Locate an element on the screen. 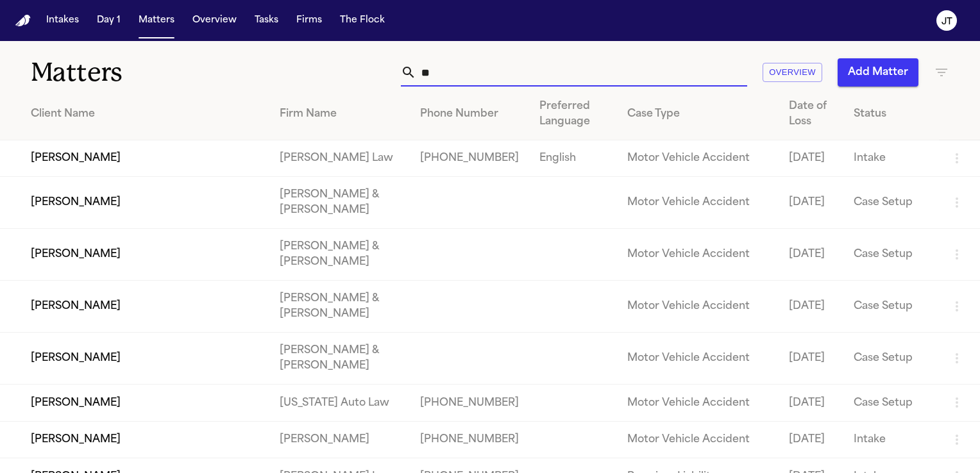 This screenshot has width=980, height=473. a: Firms is located at coordinates (309, 20).